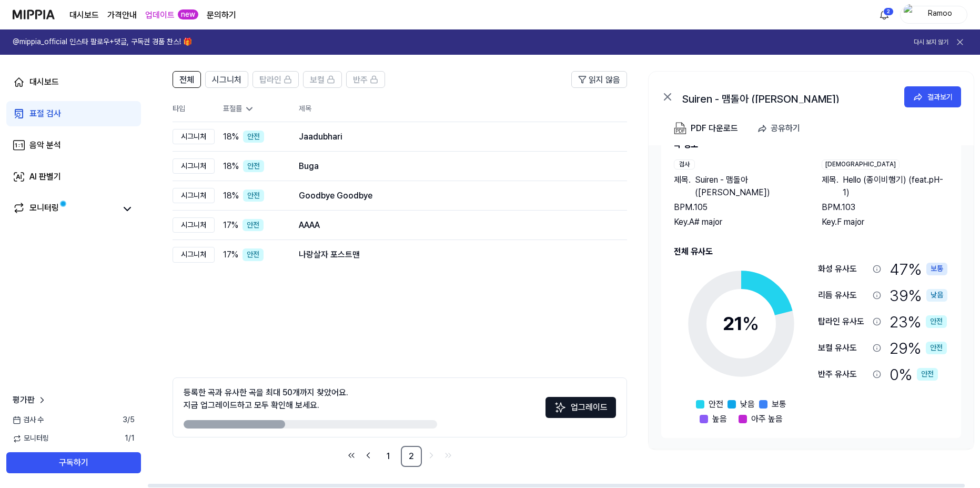 This screenshot has height=488, width=980. I want to click on img: Sparkles, so click(560, 407).